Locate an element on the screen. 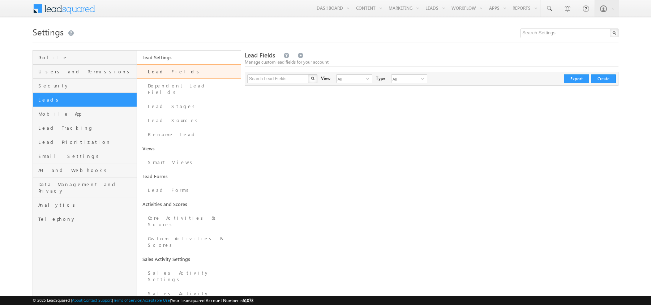 This screenshot has height=305, width=651. span: Settings is located at coordinates (48, 32).